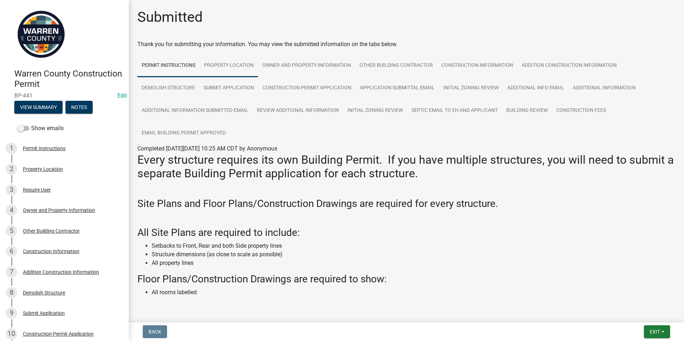 Image resolution: width=684 pixels, height=341 pixels. I want to click on div: Require User, so click(37, 190).